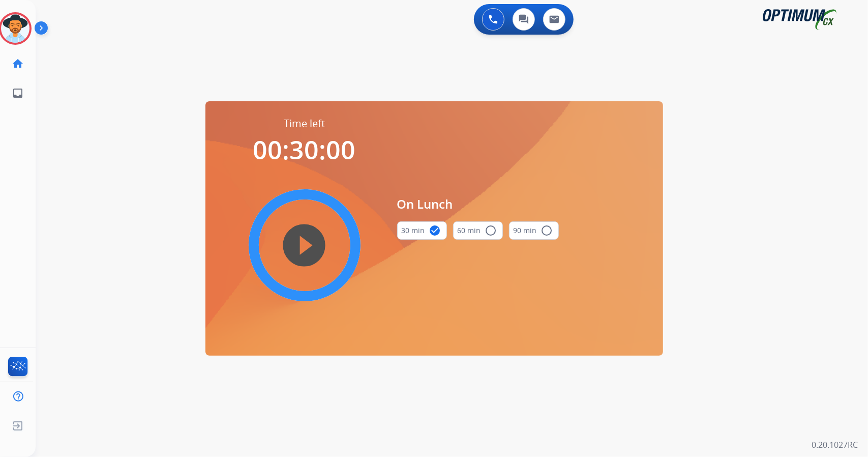 Image resolution: width=868 pixels, height=457 pixels. Describe the element at coordinates (15, 28) in the screenshot. I see `img: avatar` at that location.